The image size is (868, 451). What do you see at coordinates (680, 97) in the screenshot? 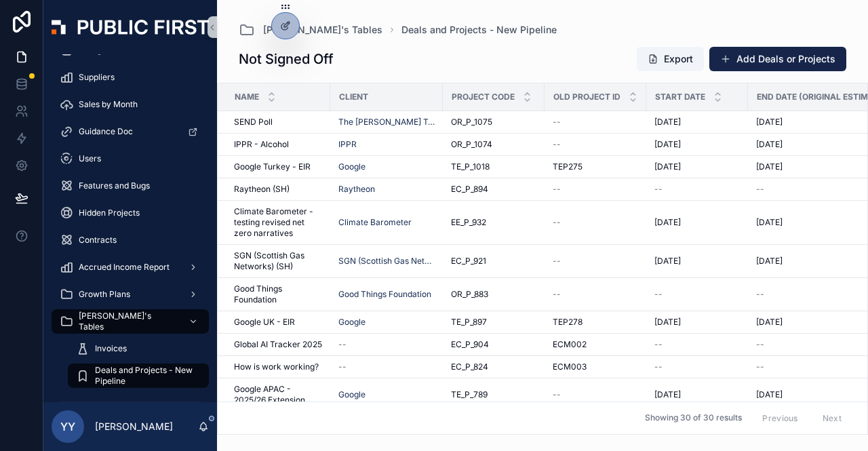
I see `span: Start Date` at bounding box center [680, 97].